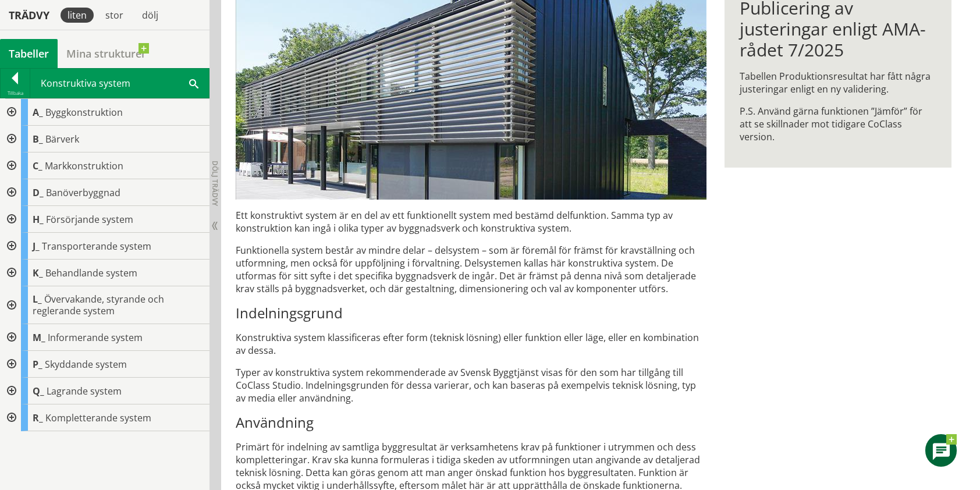 The height and width of the screenshot is (490, 980). Describe the element at coordinates (84, 391) in the screenshot. I see `span: Lagrande system` at that location.